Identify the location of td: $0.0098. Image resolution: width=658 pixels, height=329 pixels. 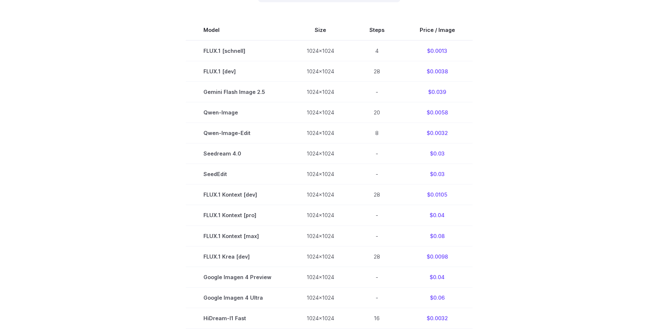
(437, 257).